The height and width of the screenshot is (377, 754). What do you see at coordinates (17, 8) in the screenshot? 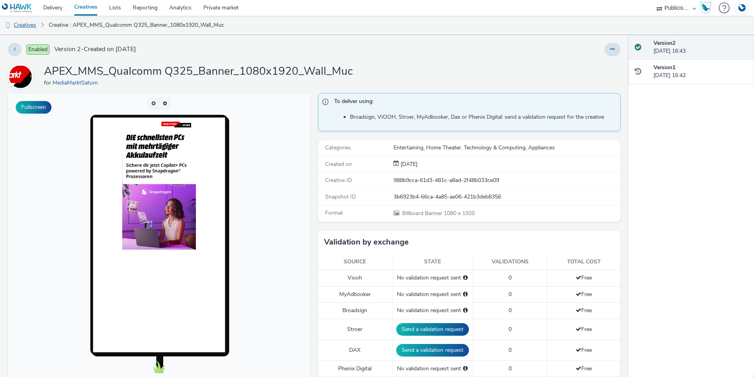
I see `img: undefined Logo` at bounding box center [17, 8].